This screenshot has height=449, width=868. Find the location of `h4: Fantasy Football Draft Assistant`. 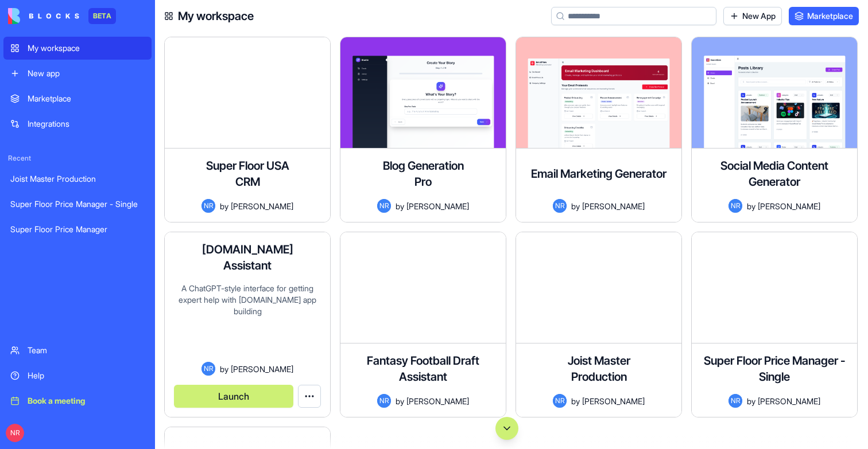

h4: Fantasy Football Draft Assistant is located at coordinates (423, 369).